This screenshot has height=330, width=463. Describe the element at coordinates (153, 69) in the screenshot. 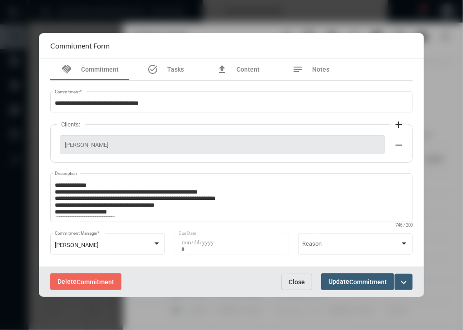

I see `mat-icon: task_alt` at that location.